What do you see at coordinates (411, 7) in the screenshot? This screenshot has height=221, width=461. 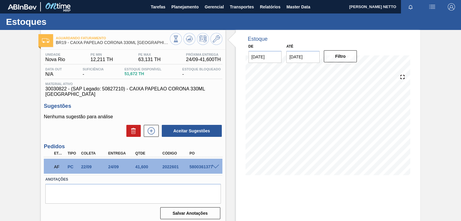 I see `button: Notificações` at bounding box center [411, 7].